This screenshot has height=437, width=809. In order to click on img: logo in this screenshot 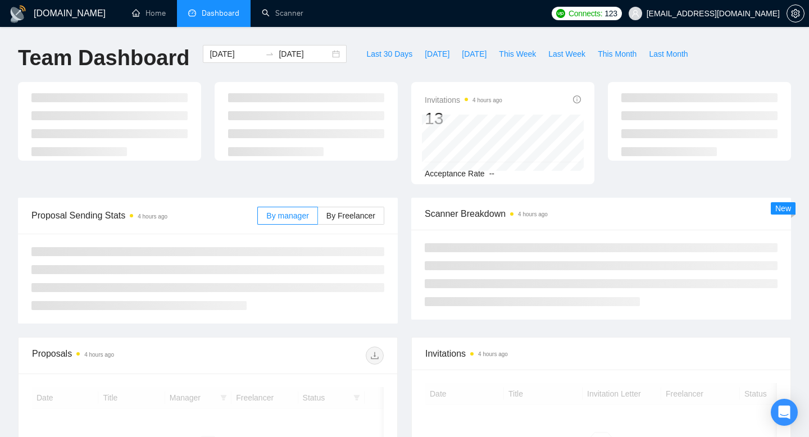, I will do `click(18, 14)`.